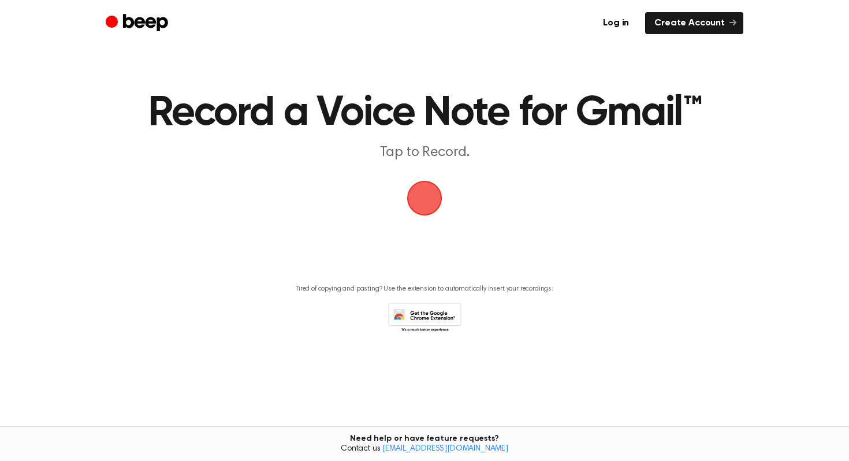 Image resolution: width=849 pixels, height=461 pixels. Describe the element at coordinates (424, 198) in the screenshot. I see `button: Beep Logo` at that location.